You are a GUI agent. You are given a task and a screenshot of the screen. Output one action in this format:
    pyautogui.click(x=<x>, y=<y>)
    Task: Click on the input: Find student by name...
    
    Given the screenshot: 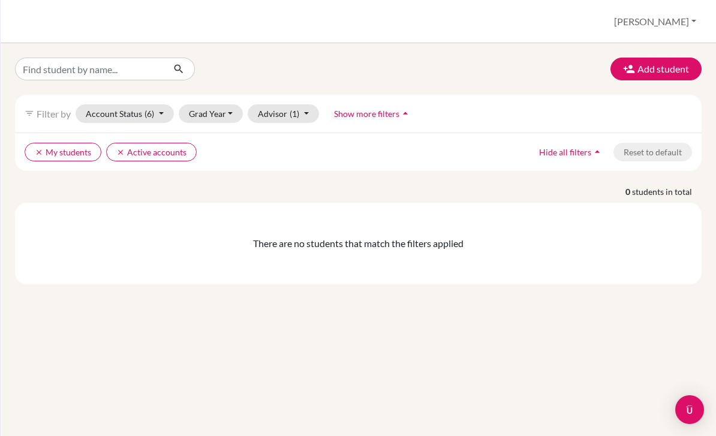 What is the action you would take?
    pyautogui.click(x=89, y=69)
    